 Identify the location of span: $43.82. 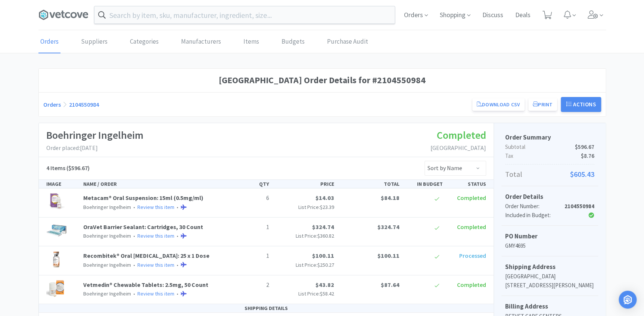
(325, 285).